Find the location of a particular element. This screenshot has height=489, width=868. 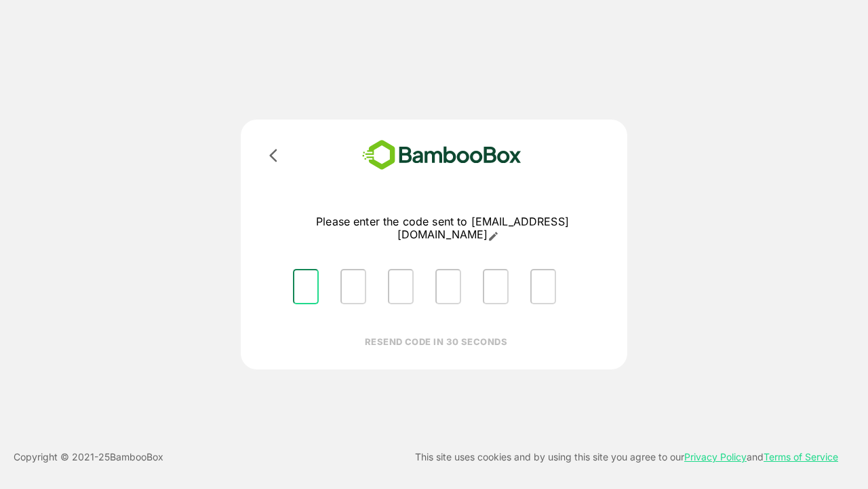

input: Please enter OTP character 1 is located at coordinates (306, 287).